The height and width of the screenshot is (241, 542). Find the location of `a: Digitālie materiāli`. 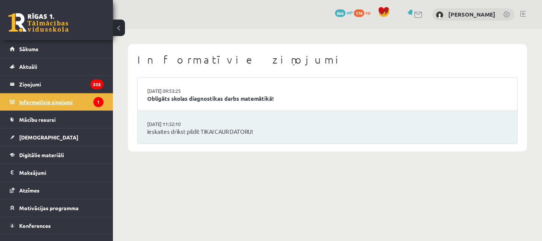

a: Digitālie materiāli is located at coordinates (56, 155).